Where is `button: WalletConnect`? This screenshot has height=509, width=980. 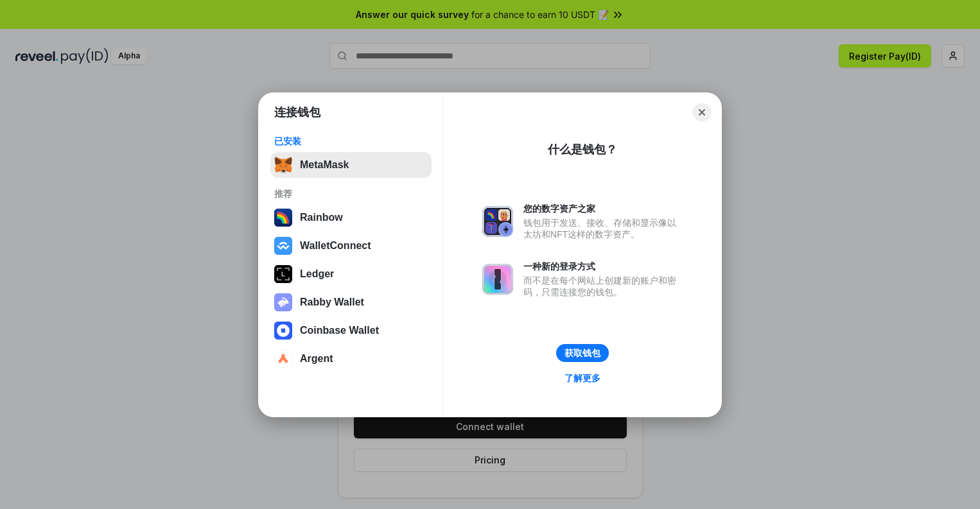
button: WalletConnect is located at coordinates (350, 246).